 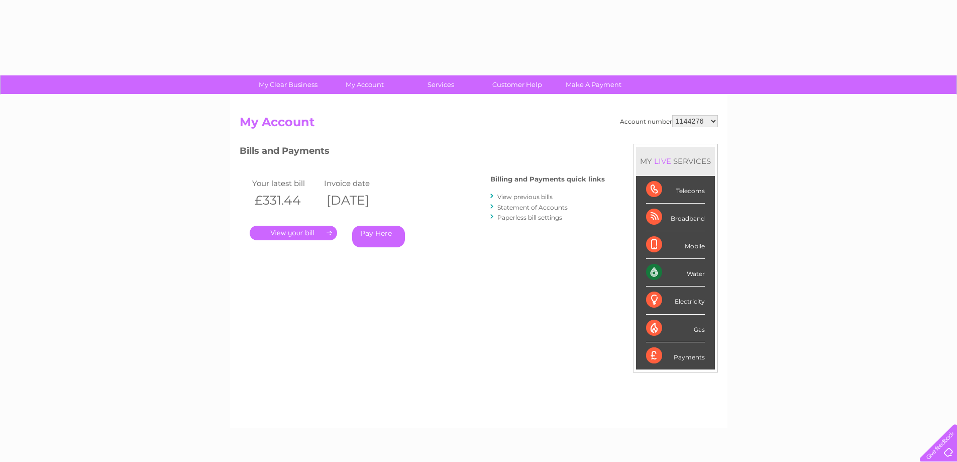 What do you see at coordinates (532, 207) in the screenshot?
I see `a: Statement of Accounts` at bounding box center [532, 207].